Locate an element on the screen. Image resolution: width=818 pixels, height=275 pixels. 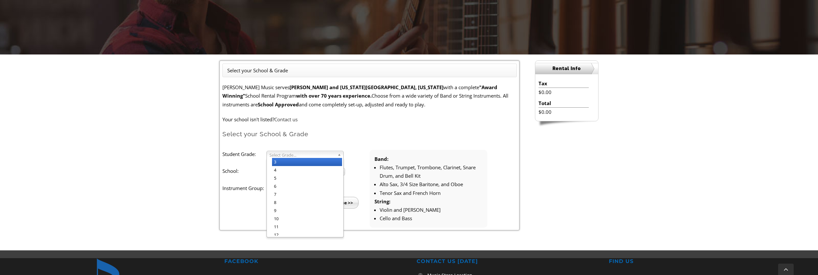
a: Contact us is located at coordinates (286, 119).